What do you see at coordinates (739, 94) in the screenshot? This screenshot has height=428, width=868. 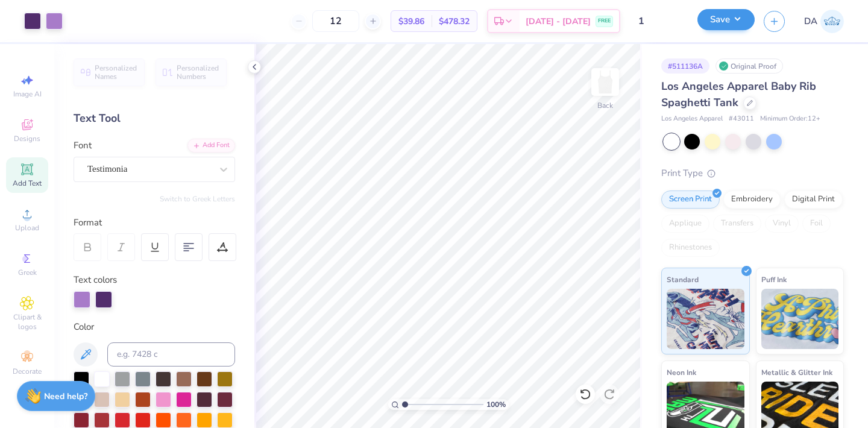 I see `span: Los Angeles Apparel Baby Rib Spaghetti Tank` at bounding box center [739, 94].